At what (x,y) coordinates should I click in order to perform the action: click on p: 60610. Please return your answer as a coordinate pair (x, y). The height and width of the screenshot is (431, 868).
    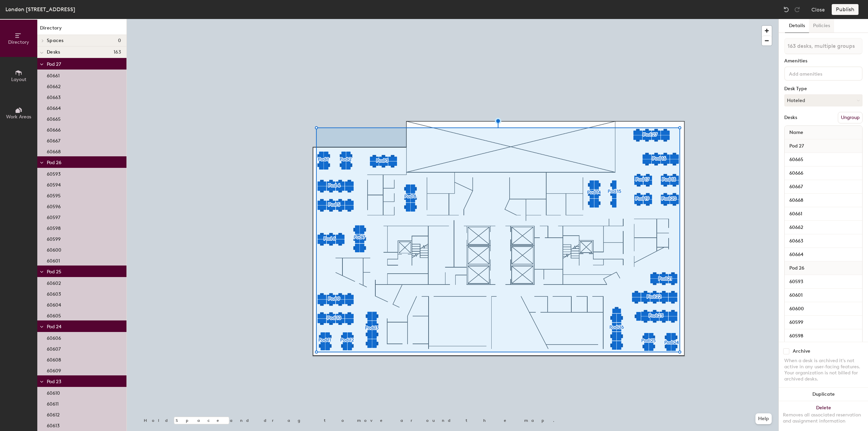
    Looking at the image, I should click on (53, 392).